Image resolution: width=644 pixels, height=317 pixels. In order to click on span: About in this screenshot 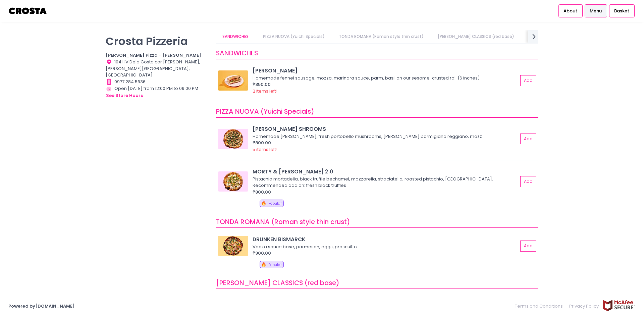, I will do `click(570, 11)`.